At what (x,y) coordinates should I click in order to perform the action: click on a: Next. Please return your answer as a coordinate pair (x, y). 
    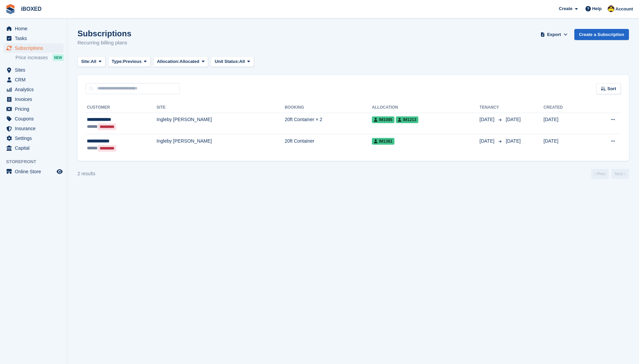
    Looking at the image, I should click on (620, 174).